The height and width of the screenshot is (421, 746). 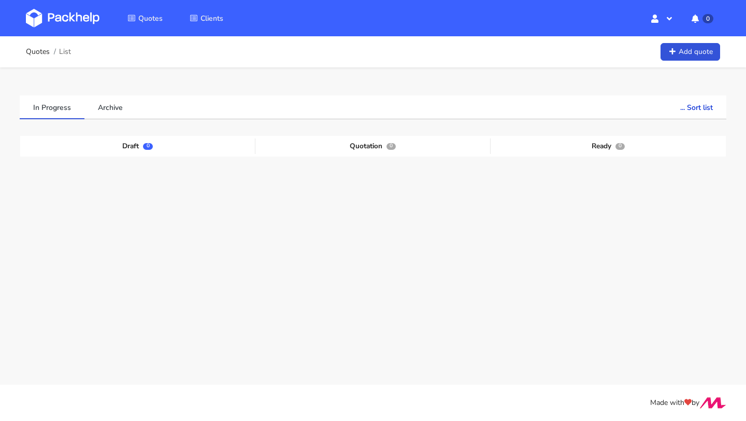 What do you see at coordinates (110, 107) in the screenshot?
I see `a: Archive` at bounding box center [110, 107].